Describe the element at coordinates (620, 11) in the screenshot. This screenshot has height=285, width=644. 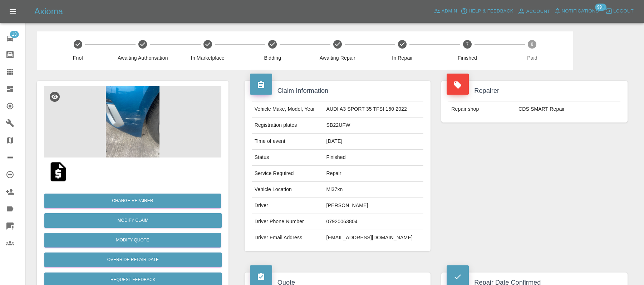
I see `button: Logout` at that location.